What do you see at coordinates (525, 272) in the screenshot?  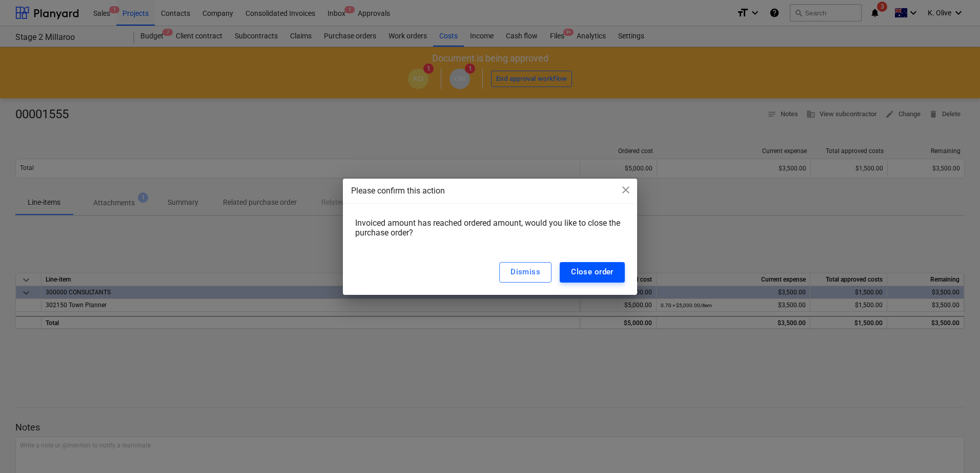 I see `button: Dismiss` at bounding box center [525, 272].